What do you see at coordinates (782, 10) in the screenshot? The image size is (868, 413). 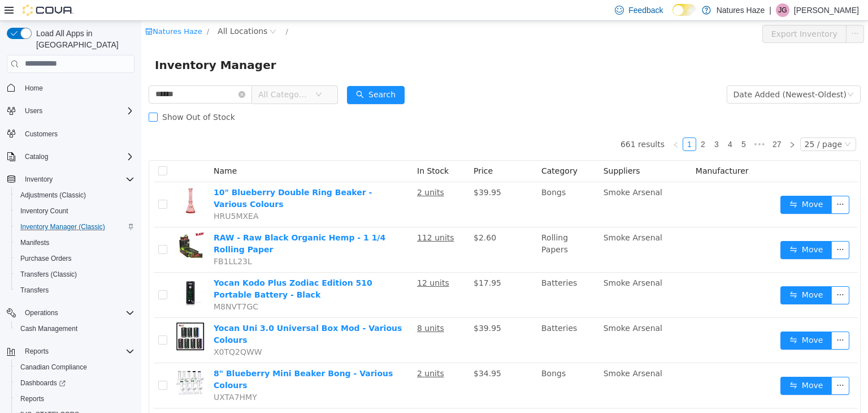 I see `div: Janet Gilliver` at bounding box center [782, 10].